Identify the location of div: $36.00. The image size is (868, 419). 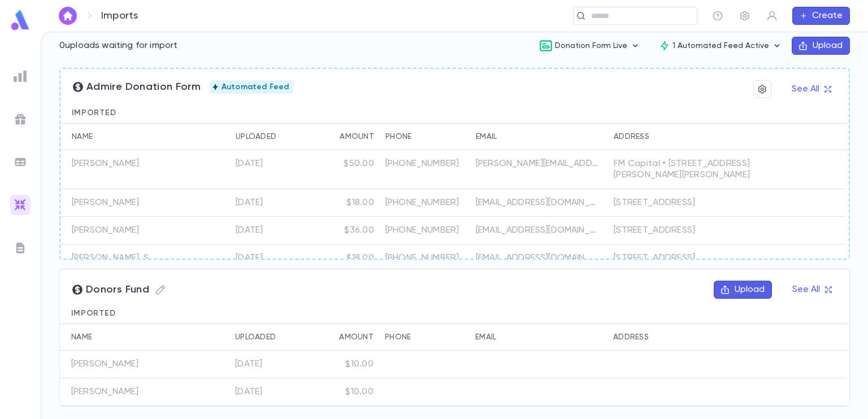
(359, 230).